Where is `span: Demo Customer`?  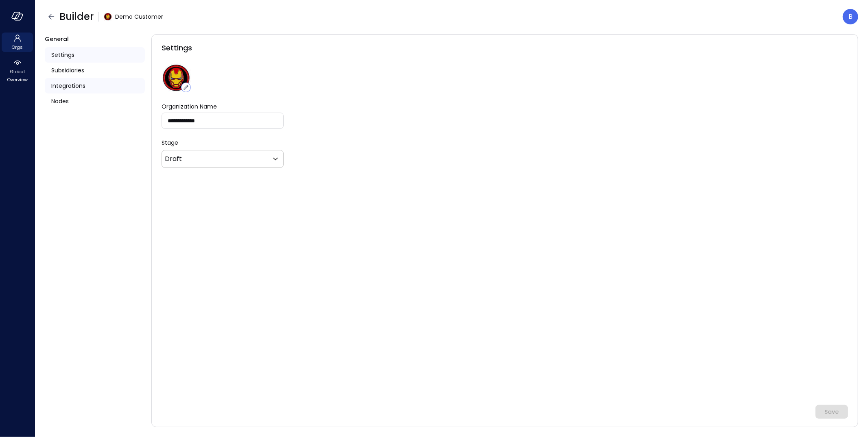
span: Demo Customer is located at coordinates (140, 17).